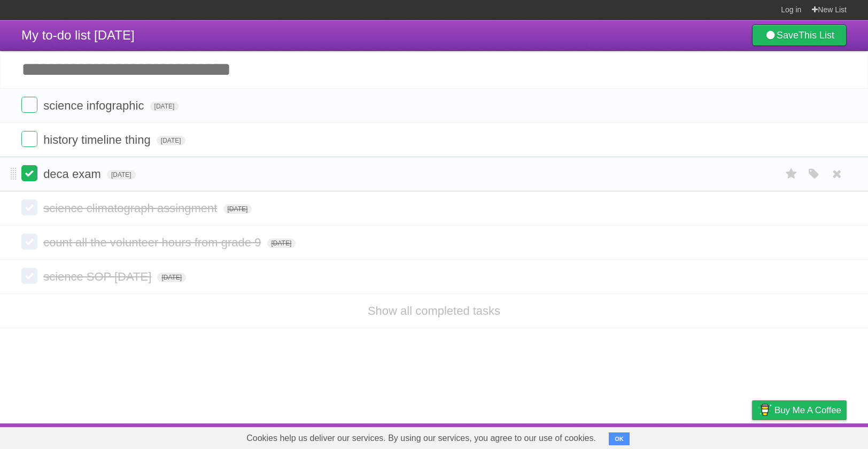 Image resolution: width=868 pixels, height=449 pixels. What do you see at coordinates (666, 436) in the screenshot?
I see `a: Developers` at bounding box center [666, 436].